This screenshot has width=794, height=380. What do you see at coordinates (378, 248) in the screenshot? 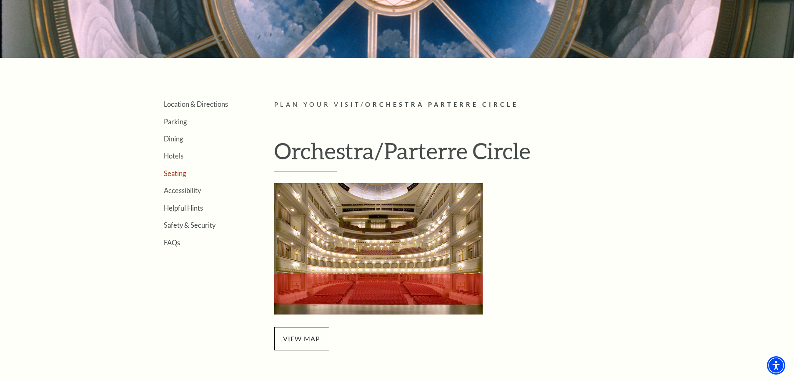
I see `img: Orchestra/Parterre Circle Seating Map` at bounding box center [378, 248].